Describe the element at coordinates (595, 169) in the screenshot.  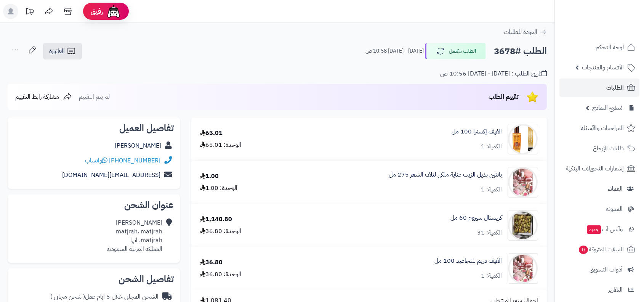
I see `span: إشعارات التحويلات البنكية` at that location.